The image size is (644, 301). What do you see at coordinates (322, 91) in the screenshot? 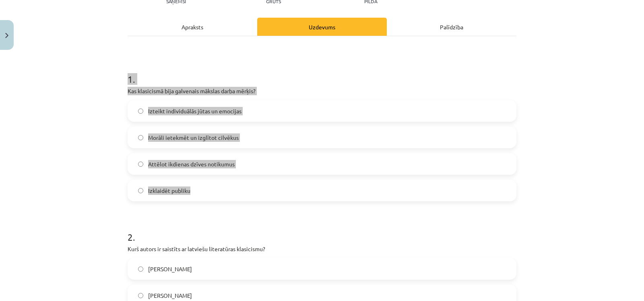
I see `p: Kas klasicismā bija galvenais mākslas darba mērķis?` at bounding box center [322, 91].